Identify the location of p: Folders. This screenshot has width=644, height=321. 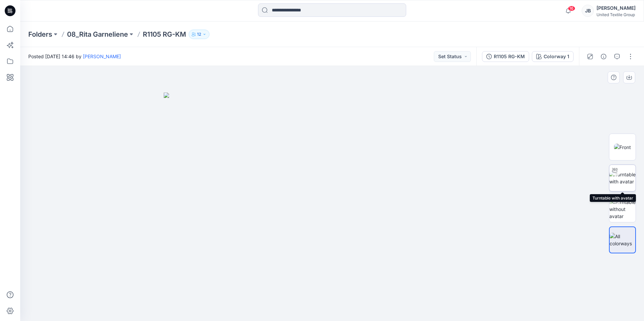
(40, 34).